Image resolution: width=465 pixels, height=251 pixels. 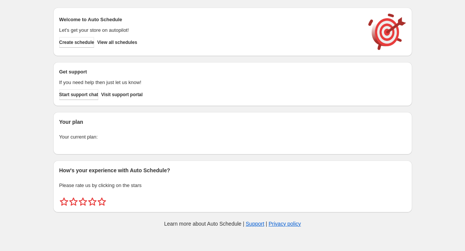 What do you see at coordinates (233, 170) in the screenshot?
I see `h2: How's your experience with Auto Schedule?` at bounding box center [233, 170].